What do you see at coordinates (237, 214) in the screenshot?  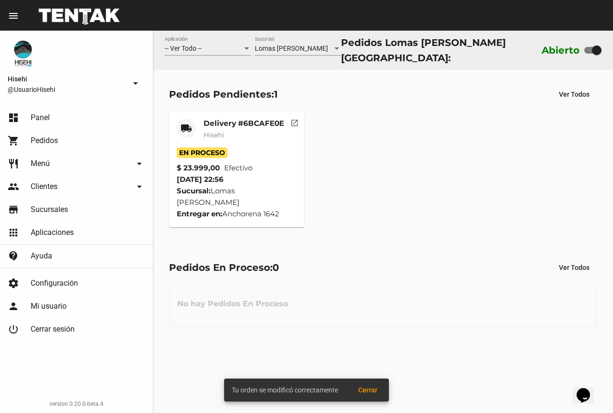 I see `div: Anchorena 1642` at bounding box center [237, 214].